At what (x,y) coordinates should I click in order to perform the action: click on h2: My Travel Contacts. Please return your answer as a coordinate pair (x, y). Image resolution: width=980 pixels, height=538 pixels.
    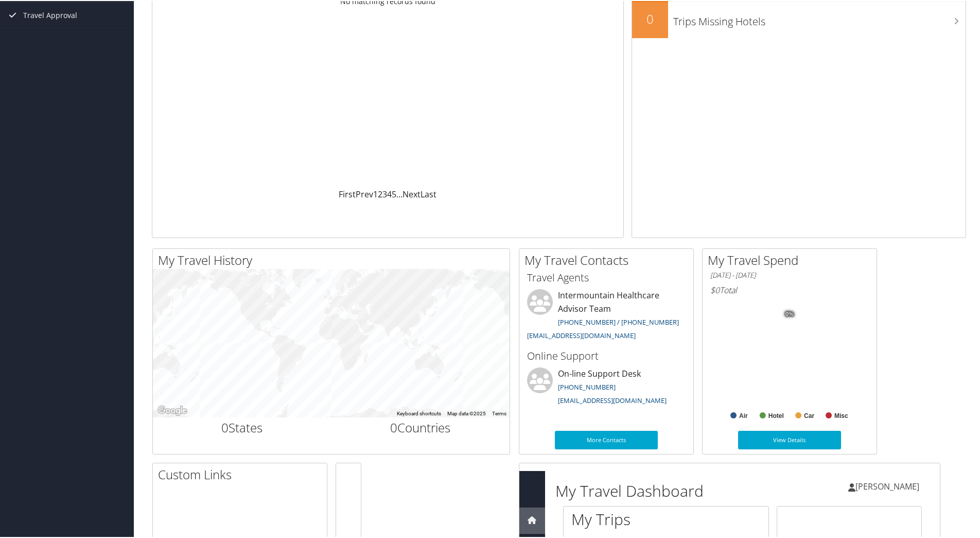
    Looking at the image, I should click on (609, 259).